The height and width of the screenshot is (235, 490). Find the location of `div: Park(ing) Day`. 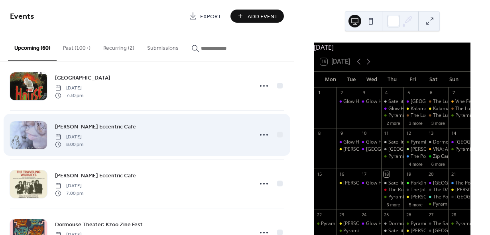

div: Park(ing) Day is located at coordinates (414, 183).